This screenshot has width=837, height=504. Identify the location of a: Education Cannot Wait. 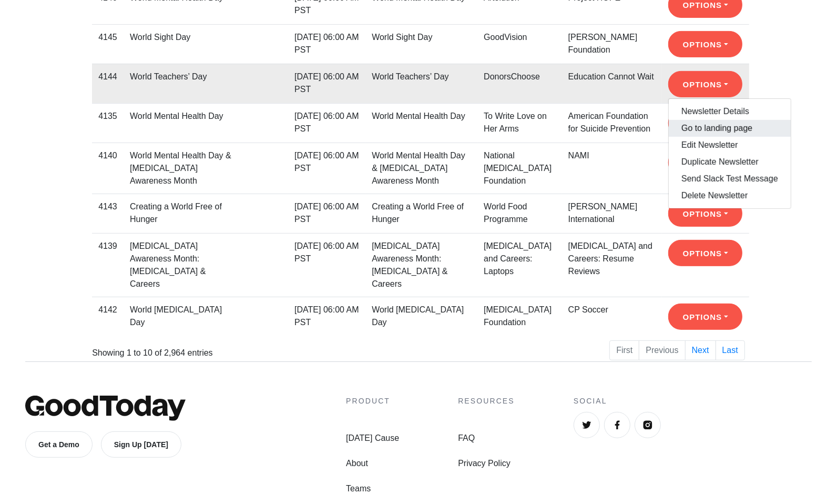
(611, 76).